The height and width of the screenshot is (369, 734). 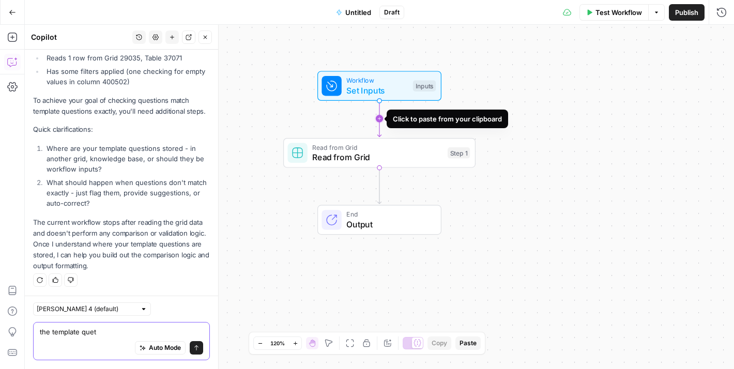 I want to click on div: Click to paste from your clipboard, so click(x=447, y=119).